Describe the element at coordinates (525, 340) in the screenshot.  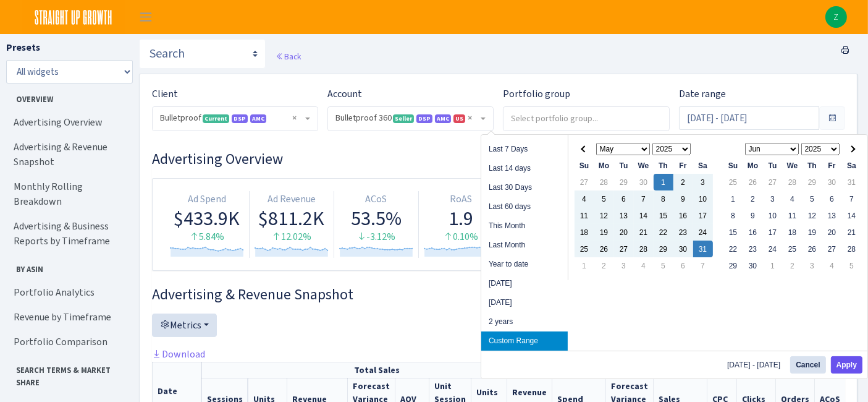
I see `li: Custom Range` at that location.